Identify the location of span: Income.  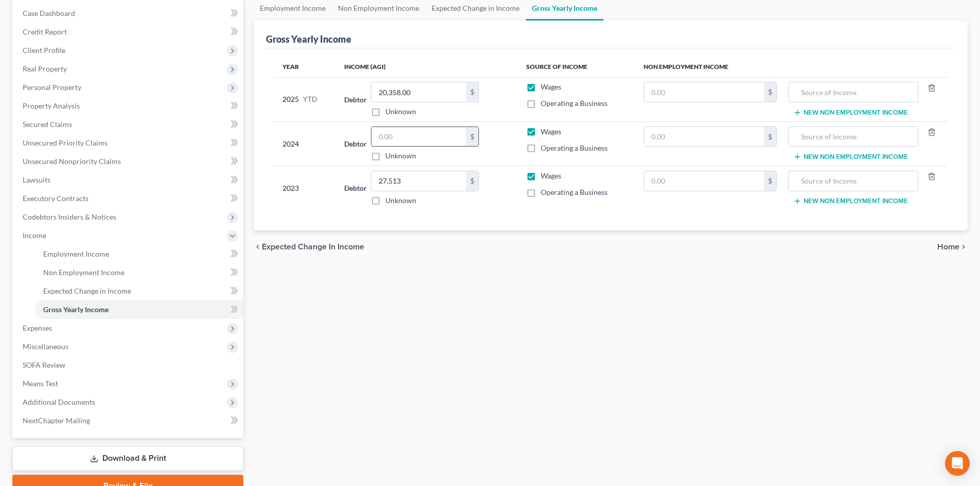
(35, 235).